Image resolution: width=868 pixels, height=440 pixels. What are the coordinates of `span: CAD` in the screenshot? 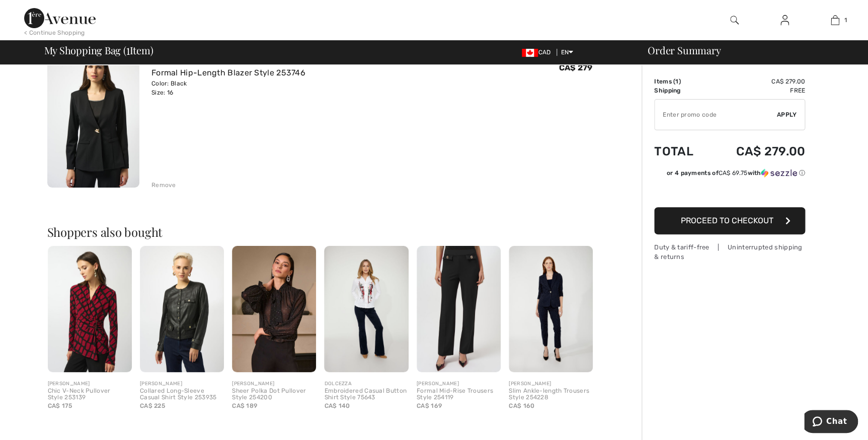 It's located at (537, 52).